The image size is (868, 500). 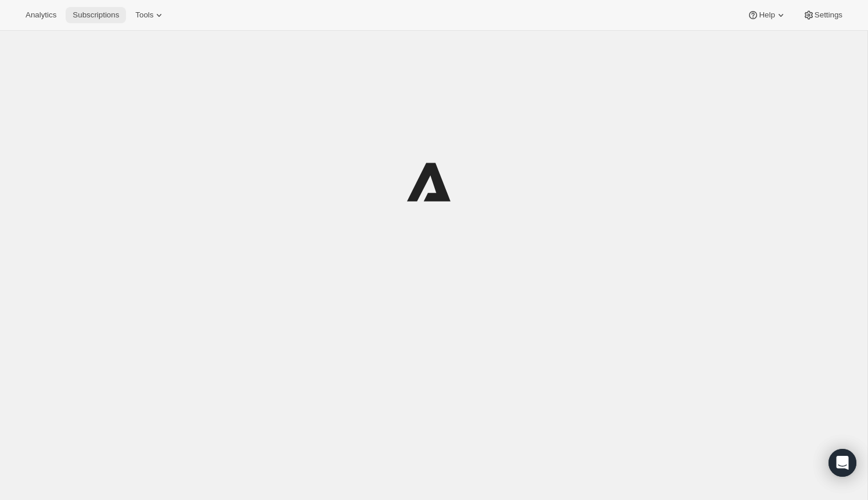 What do you see at coordinates (144, 15) in the screenshot?
I see `span: Tools` at bounding box center [144, 15].